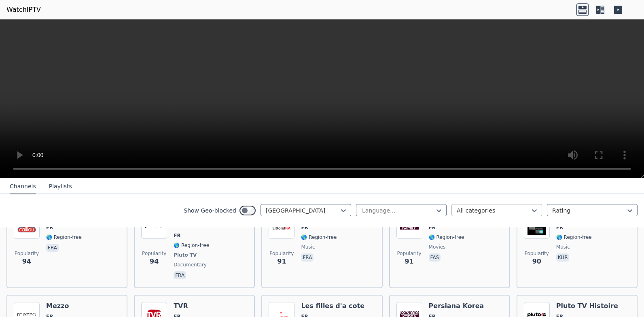 This screenshot has height=317, width=644. Describe the element at coordinates (23, 186) in the screenshot. I see `button: Channels` at that location.